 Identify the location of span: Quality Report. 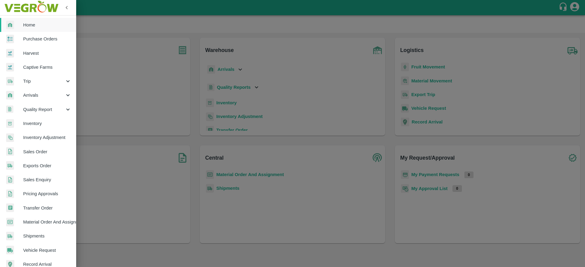
(44, 110).